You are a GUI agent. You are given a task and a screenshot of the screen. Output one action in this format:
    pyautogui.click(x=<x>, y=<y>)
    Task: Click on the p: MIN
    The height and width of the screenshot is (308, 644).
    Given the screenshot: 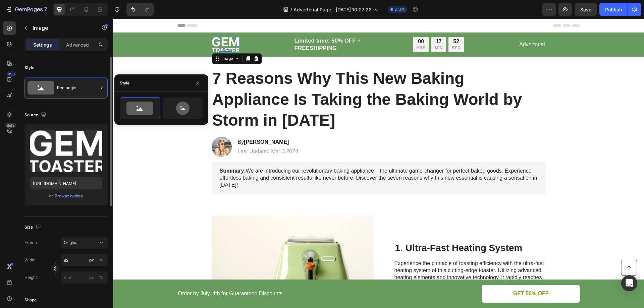 What is the action you would take?
    pyautogui.click(x=326, y=29)
    